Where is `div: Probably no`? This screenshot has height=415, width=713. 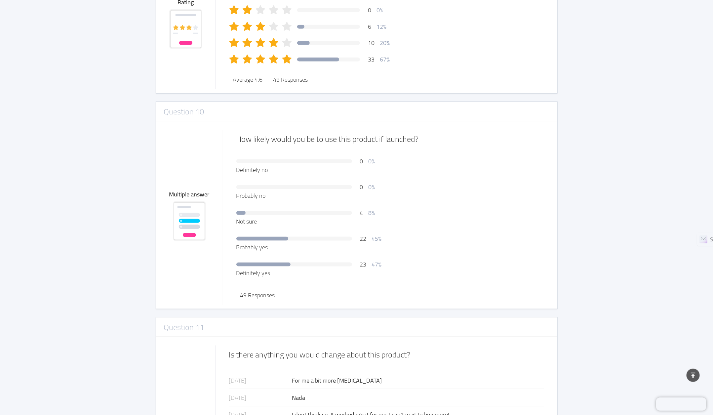
div: Probably no is located at coordinates (294, 195).